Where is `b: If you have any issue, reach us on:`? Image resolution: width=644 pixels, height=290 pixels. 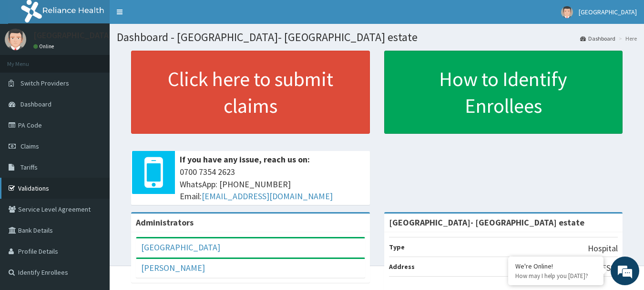 b: If you have any issue, reach us on: is located at coordinates (244, 159).